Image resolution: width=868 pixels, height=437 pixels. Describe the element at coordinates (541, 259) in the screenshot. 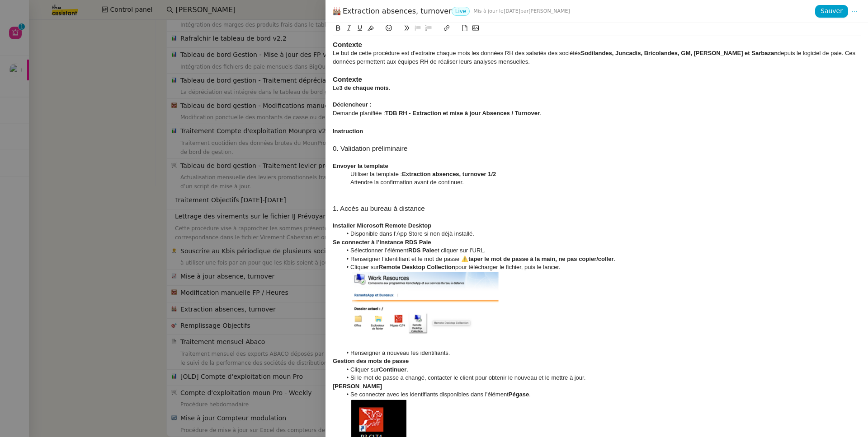

I see `strong: taper le mot de passe à la main, ne pas copier/coller` at that location.